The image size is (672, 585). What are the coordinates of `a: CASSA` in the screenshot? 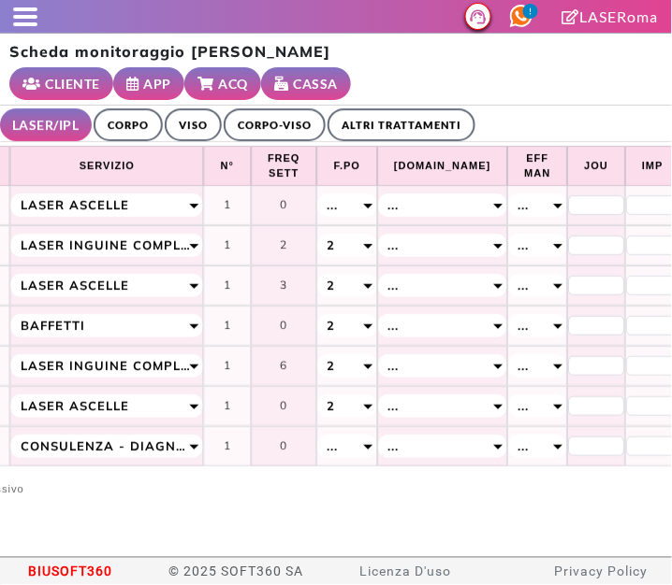 It's located at (306, 83).